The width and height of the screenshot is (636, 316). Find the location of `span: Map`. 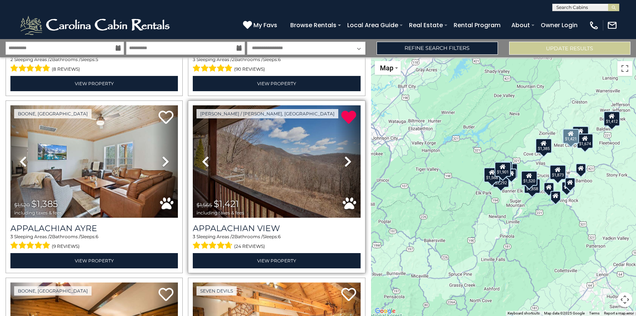

span: Map is located at coordinates (386, 68).